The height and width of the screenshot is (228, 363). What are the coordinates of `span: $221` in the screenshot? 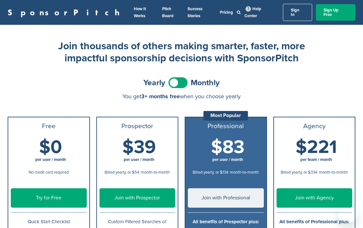 It's located at (317, 147).